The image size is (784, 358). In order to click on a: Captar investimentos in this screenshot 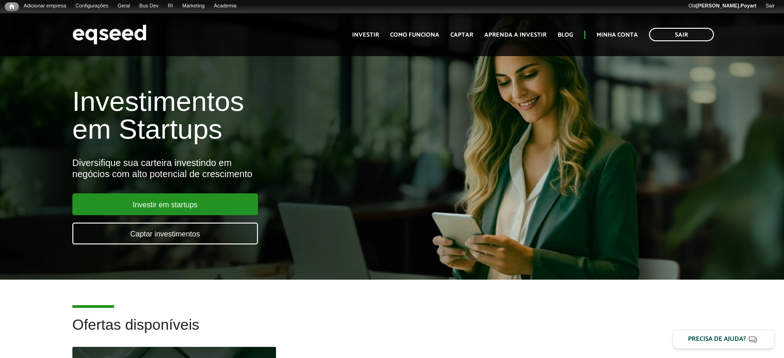, I will do `click(165, 233)`.